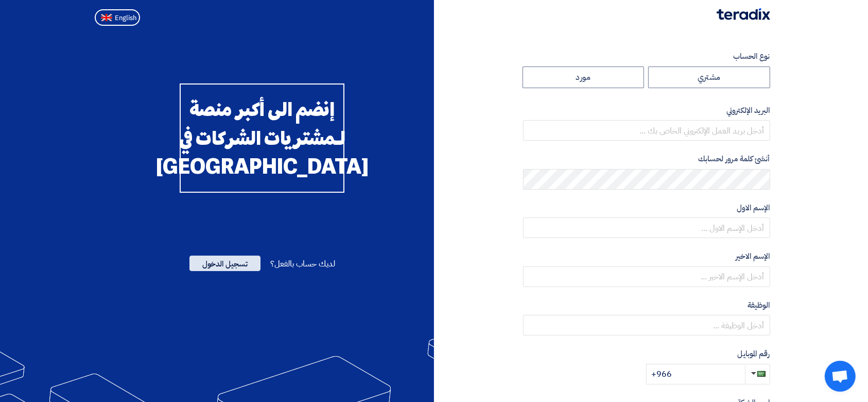 The image size is (868, 402). I want to click on label: الوظيفة, so click(647, 305).